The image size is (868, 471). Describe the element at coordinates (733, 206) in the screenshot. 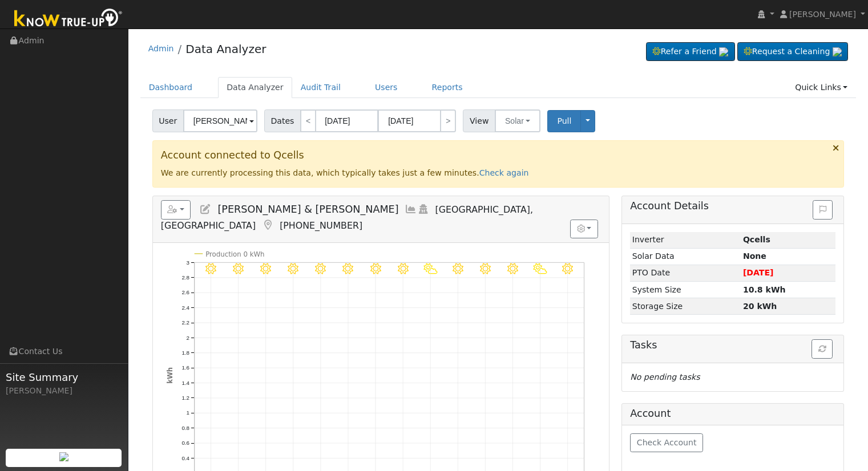

I see `h5: Account Details` at that location.